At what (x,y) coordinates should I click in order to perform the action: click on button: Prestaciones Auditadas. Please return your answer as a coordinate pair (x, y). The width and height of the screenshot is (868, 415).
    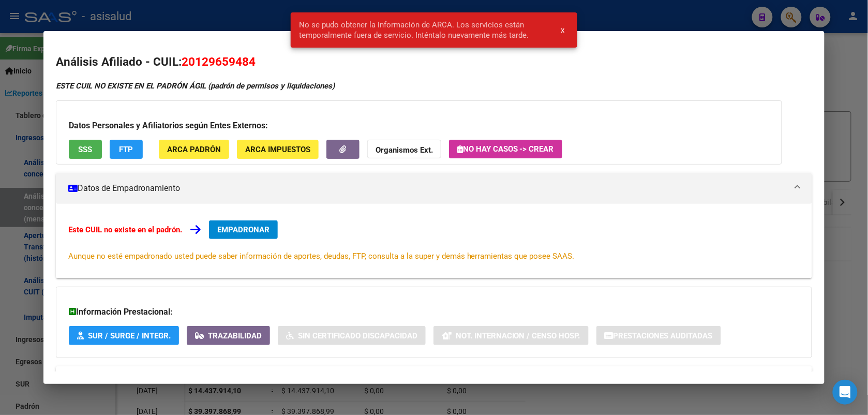
    Looking at the image, I should click on (659, 335).